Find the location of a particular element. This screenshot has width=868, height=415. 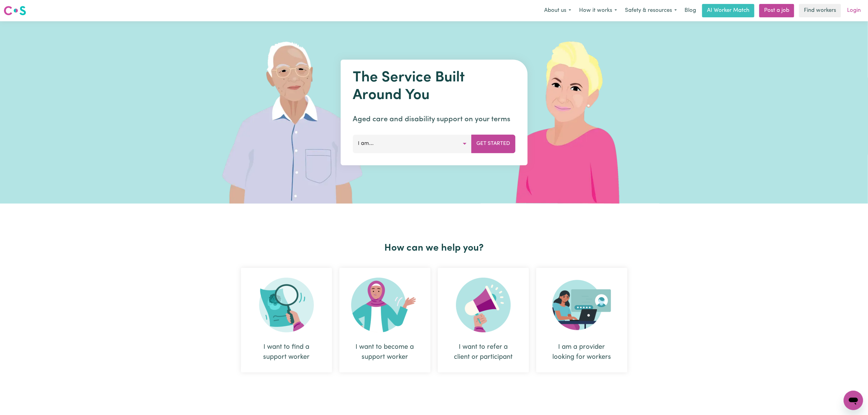

img: Provider is located at coordinates (581, 305).